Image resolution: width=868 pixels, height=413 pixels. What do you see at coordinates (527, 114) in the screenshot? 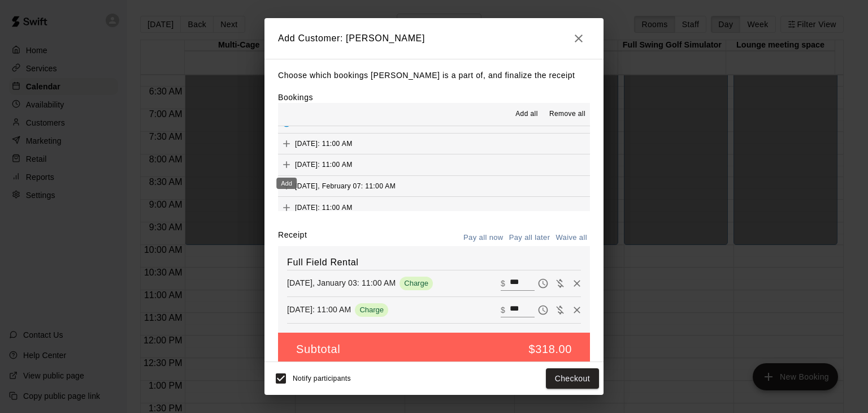
I see `span: Add all` at bounding box center [527, 114].